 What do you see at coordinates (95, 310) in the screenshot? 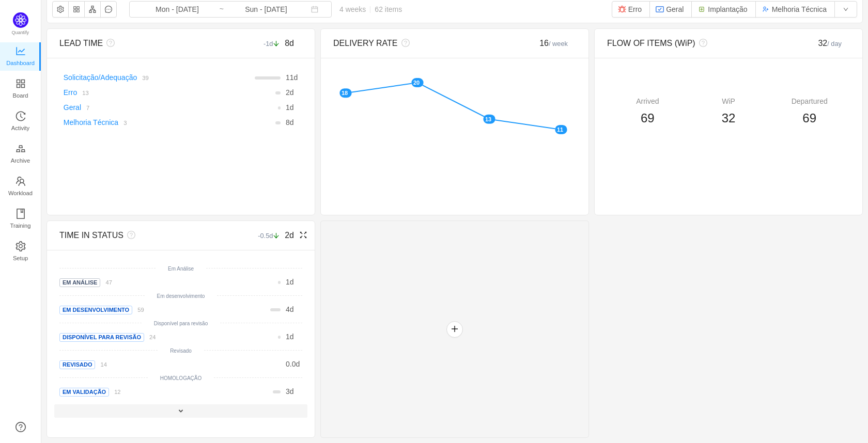
I see `span: Em desenvolvimento` at bounding box center [95, 310].